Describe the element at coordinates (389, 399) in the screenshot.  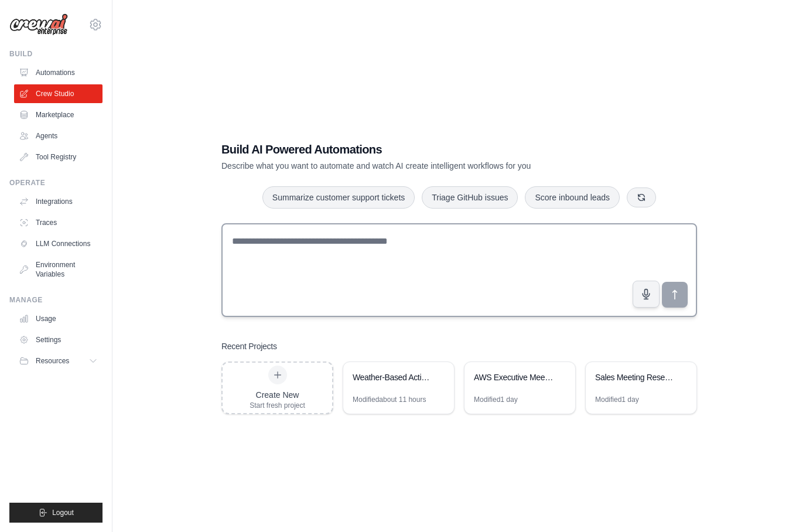
I see `div: Modified about 11 hours` at that location.